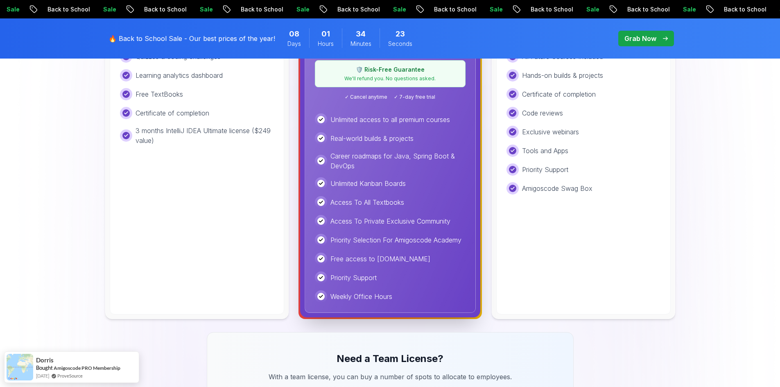 This screenshot has height=387, width=780. What do you see at coordinates (44, 368) in the screenshot?
I see `span: Bought` at bounding box center [44, 368].